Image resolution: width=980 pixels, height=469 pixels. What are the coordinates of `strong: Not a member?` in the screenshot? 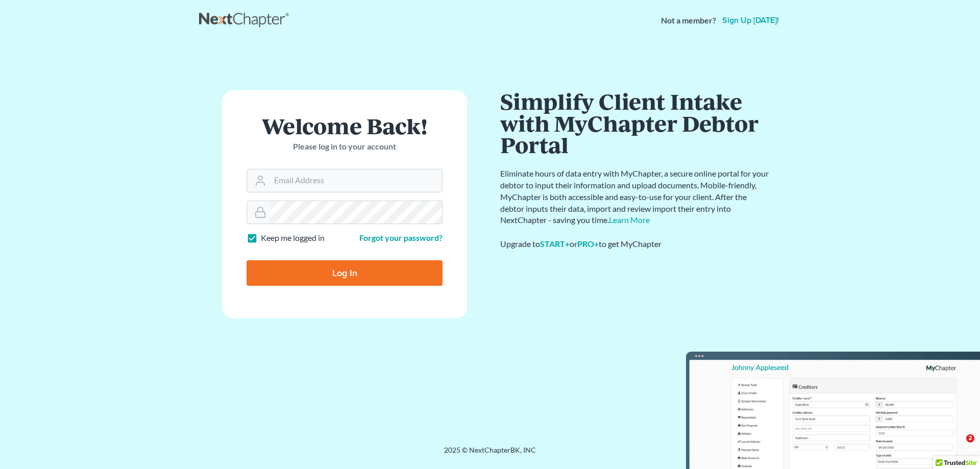 It's located at (689, 20).